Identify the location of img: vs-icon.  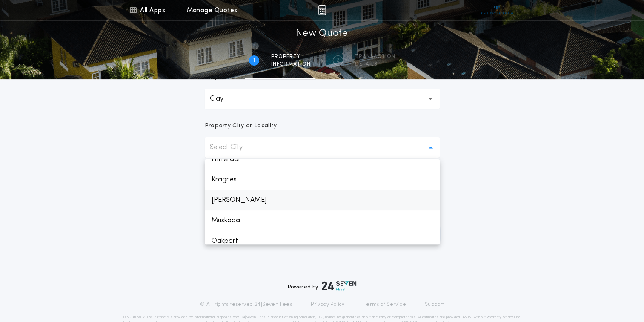
(497, 10).